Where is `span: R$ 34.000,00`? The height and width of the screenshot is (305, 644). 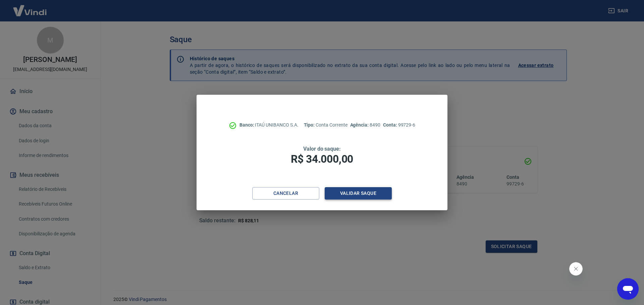
span: R$ 34.000,00 is located at coordinates (322, 159).